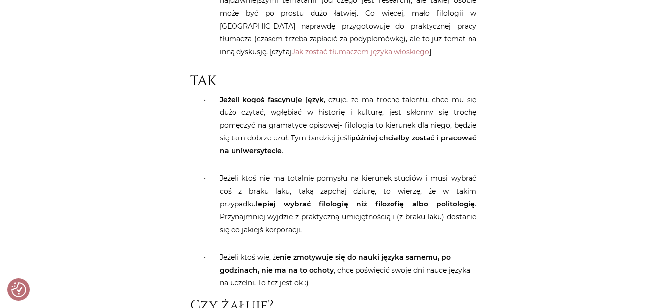  I want to click on img: Revisit consent button, so click(19, 290).